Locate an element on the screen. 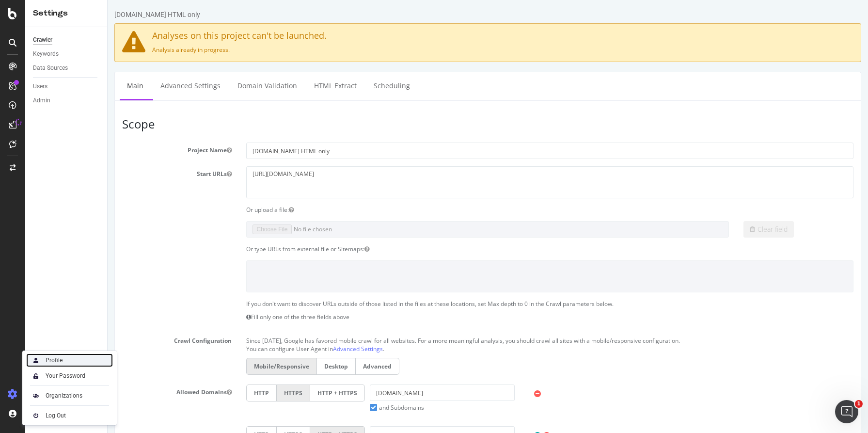 The width and height of the screenshot is (868, 433). p: If you don't want to discover URLs outside of those listed in the files at these locations, set M... is located at coordinates (442, 303).